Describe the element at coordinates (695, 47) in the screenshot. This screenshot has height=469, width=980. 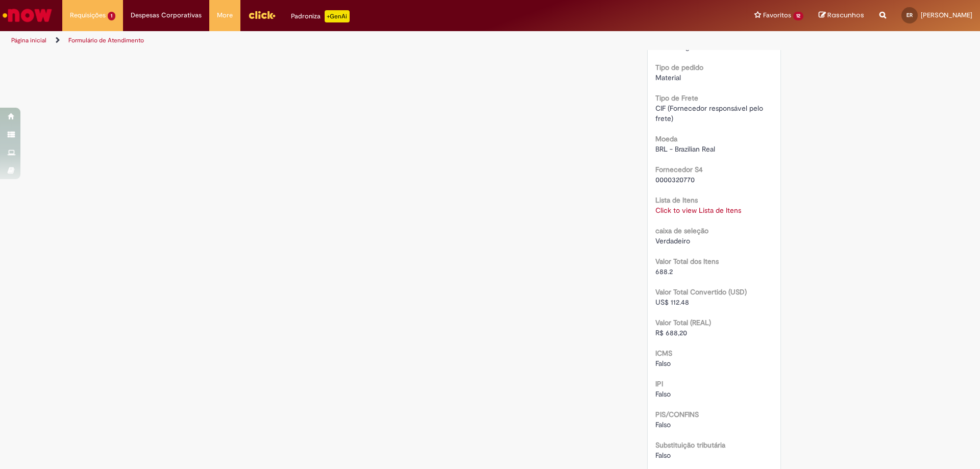
I see `span: BR23 - Jaguariúna - BR23` at that location.